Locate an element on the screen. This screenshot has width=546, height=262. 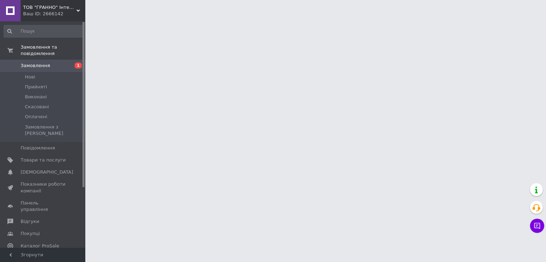
span: Панель управління is located at coordinates (43, 207).